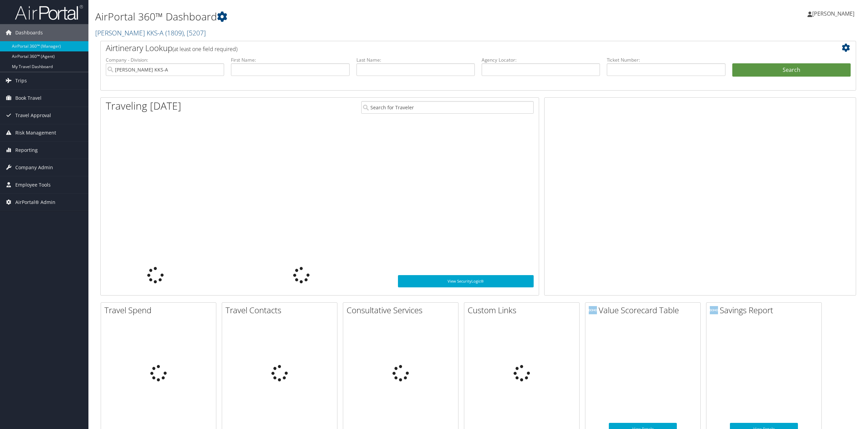 The image size is (868, 429). What do you see at coordinates (27, 150) in the screenshot?
I see `span: Reporting` at bounding box center [27, 150].